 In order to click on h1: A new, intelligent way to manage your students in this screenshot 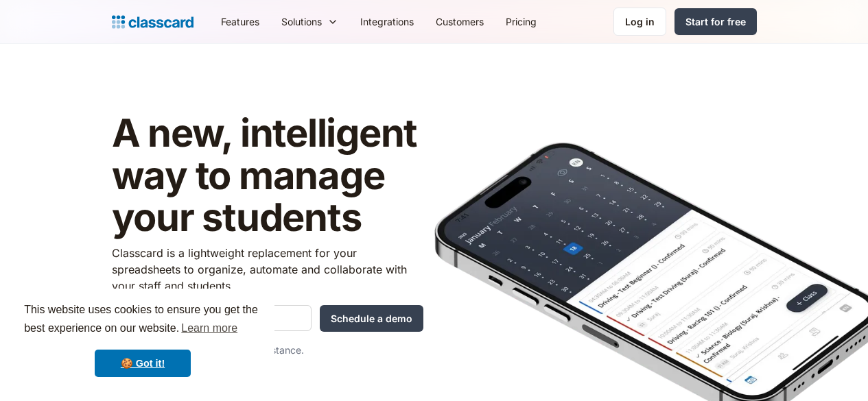, I will do `click(268, 176)`.